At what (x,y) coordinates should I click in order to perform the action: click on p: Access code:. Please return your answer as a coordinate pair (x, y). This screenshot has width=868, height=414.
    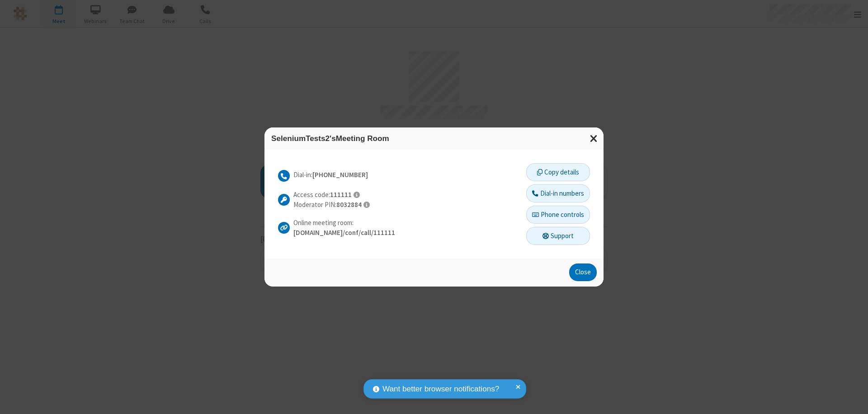
    Looking at the image, I should click on (331, 195).